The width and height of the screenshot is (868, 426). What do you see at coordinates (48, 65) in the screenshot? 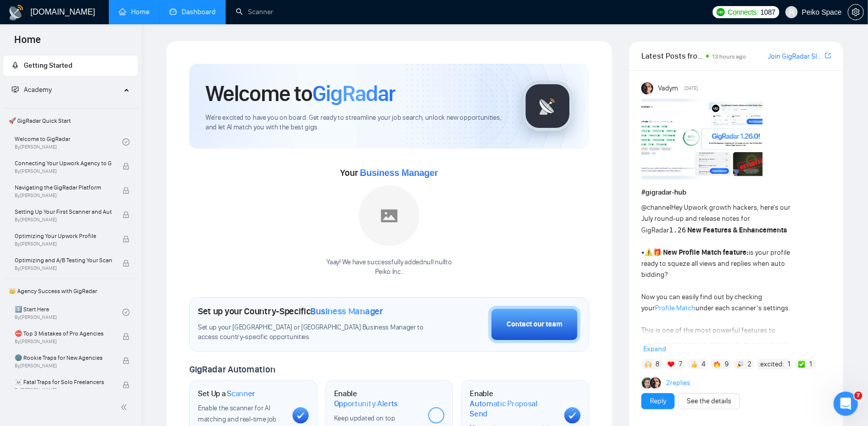
I see `span: Getting Started` at bounding box center [48, 65].